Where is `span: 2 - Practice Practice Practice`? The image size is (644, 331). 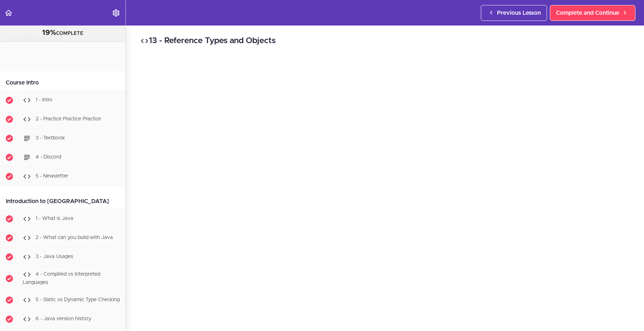
span: 2 - Practice Practice Practice is located at coordinates (69, 118).